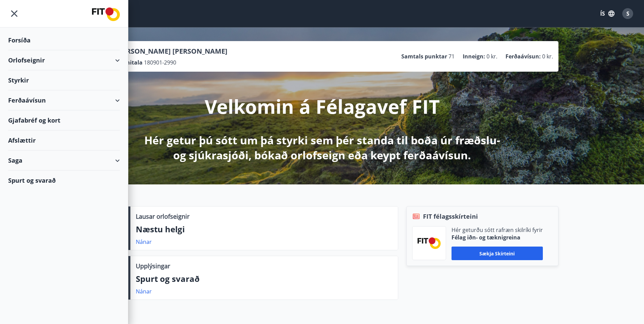 This screenshot has width=644, height=324. I want to click on p: Inneign :, so click(474, 56).